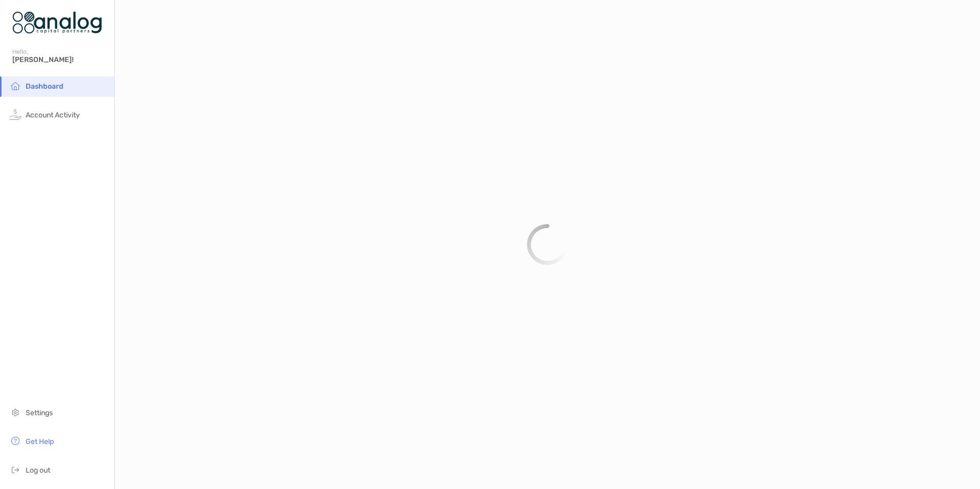 Image resolution: width=980 pixels, height=489 pixels. What do you see at coordinates (15, 86) in the screenshot?
I see `img: household icon` at bounding box center [15, 86].